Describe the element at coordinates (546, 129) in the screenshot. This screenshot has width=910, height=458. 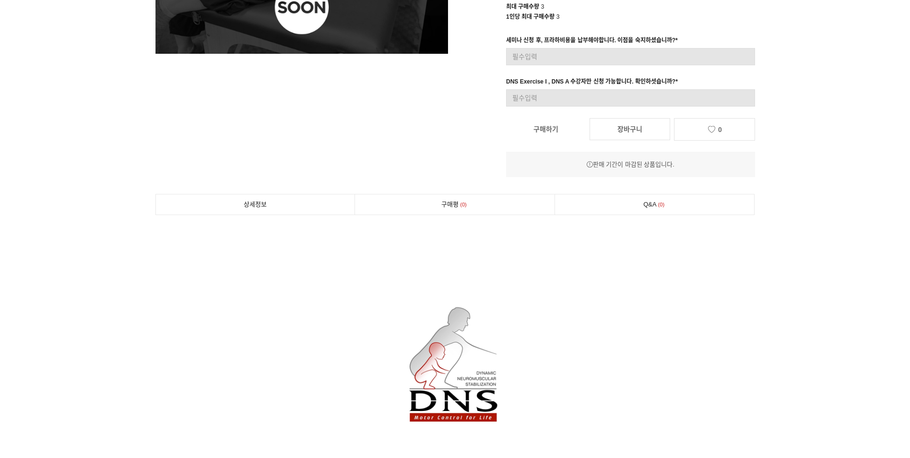
I see `a: 구매하기` at that location.